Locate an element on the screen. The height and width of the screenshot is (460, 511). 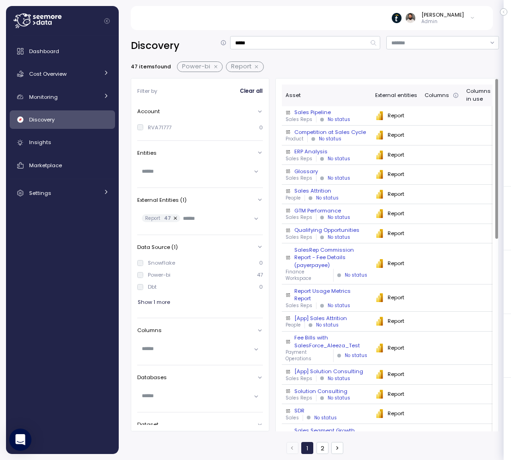
a: Dashboard is located at coordinates (62, 51).